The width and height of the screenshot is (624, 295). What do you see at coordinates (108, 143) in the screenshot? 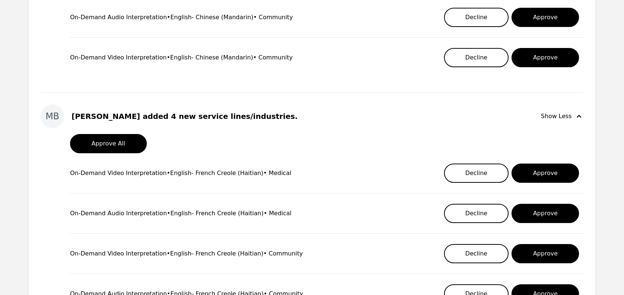
I see `button: Approve All` at bounding box center [108, 143].